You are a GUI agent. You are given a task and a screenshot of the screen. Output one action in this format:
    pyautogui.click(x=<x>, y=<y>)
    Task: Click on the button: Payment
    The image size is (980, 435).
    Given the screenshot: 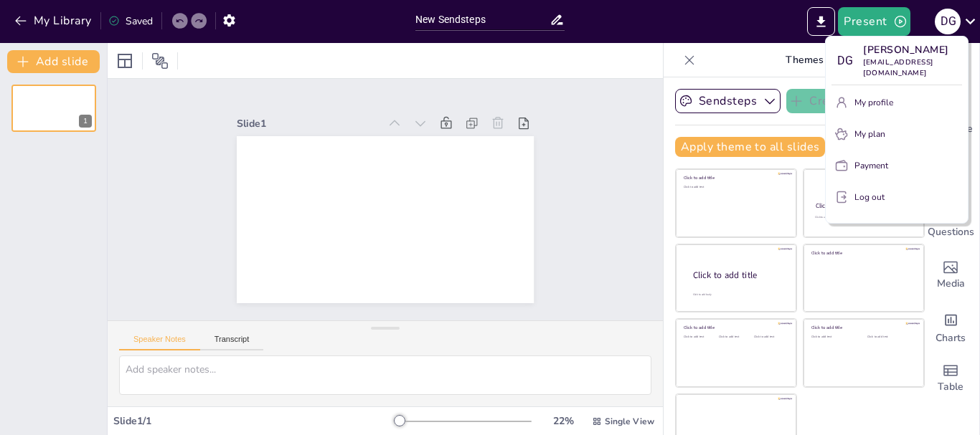 What is the action you would take?
    pyautogui.click(x=897, y=166)
    